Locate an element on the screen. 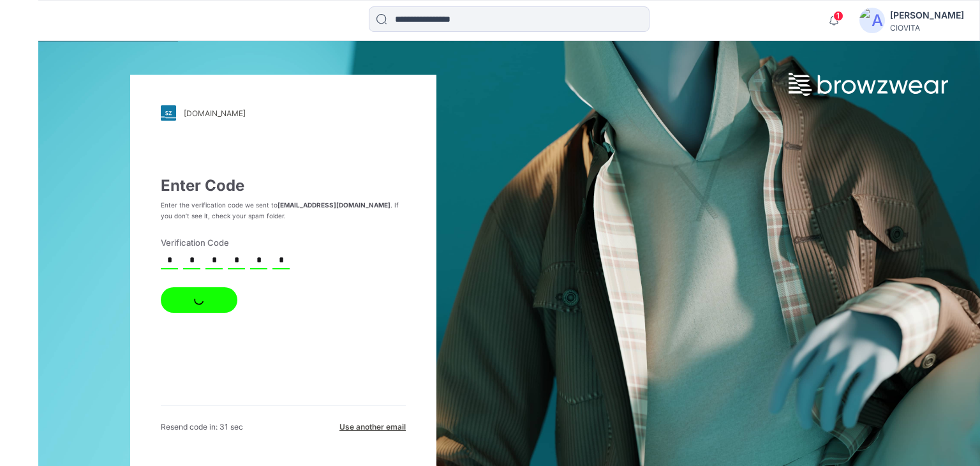 This screenshot has height=466, width=980. div: Resend code in: is located at coordinates (201, 427).